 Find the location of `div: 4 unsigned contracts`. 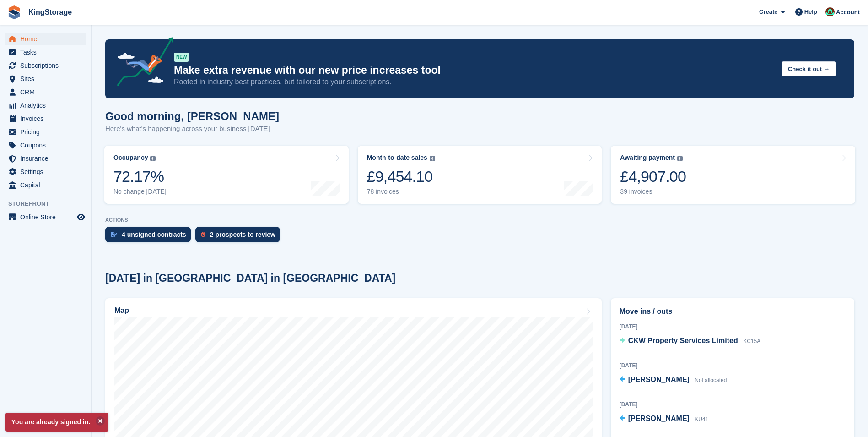

div: 4 unsigned contracts is located at coordinates (154, 234).